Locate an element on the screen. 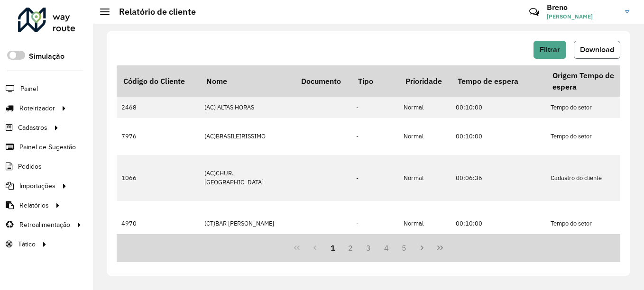 This screenshot has height=290, width=644. td: (AC) ALTAS HORAS is located at coordinates (247, 107).